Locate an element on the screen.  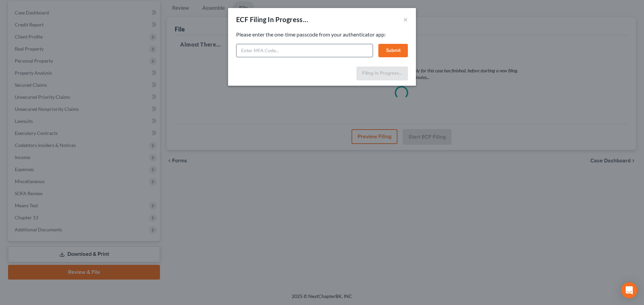
div: ECF Filing In Progress... is located at coordinates (272, 19).